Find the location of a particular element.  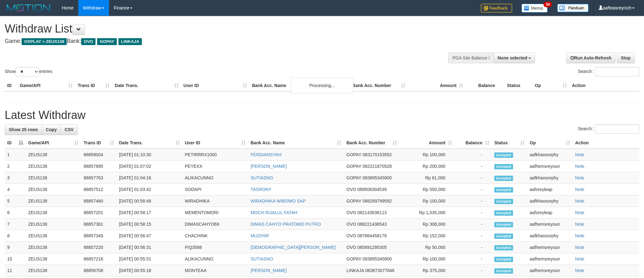

td: PETIRRRX1000 is located at coordinates (215, 155).